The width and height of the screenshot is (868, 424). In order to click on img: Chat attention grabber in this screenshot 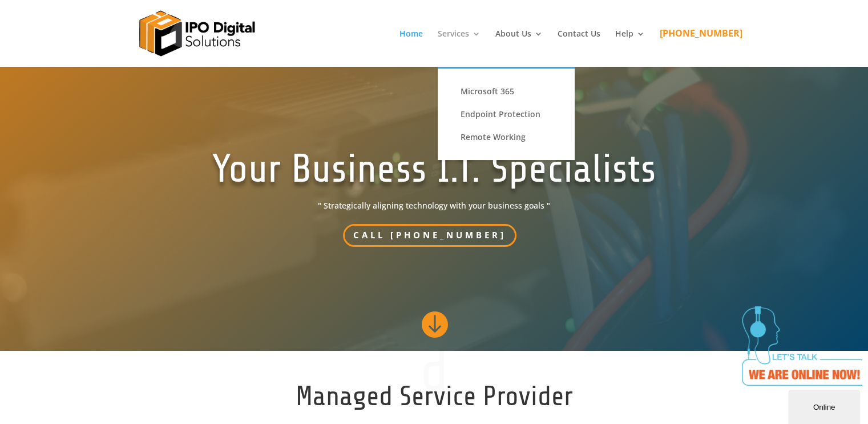, I will do `click(67, 44)`.